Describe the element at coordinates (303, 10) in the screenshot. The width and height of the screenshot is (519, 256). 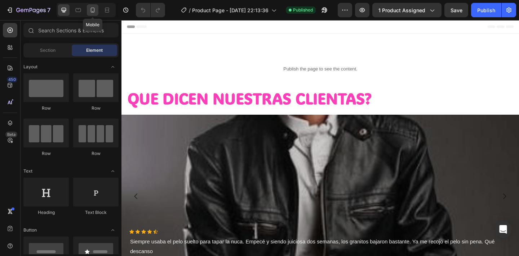
I see `span: Published` at that location.